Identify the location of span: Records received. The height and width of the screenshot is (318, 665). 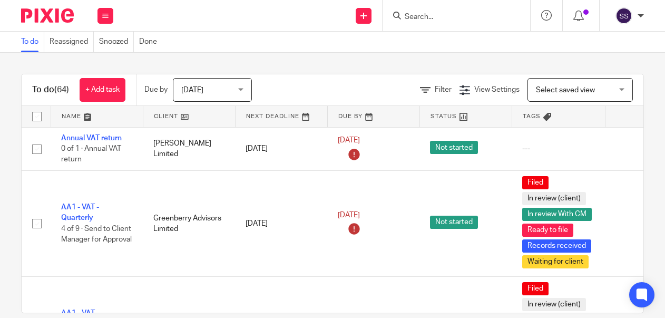
(557, 246).